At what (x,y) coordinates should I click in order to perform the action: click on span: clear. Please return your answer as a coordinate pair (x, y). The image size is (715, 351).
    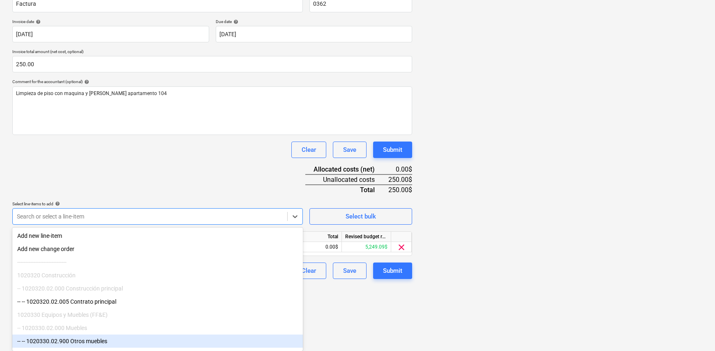
    Looking at the image, I should click on (402, 247).